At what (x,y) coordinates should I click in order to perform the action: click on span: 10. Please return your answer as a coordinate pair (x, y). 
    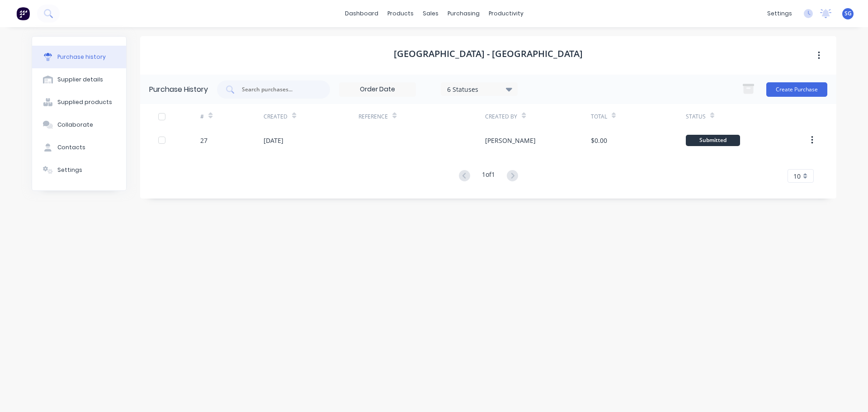
    Looking at the image, I should click on (798, 176).